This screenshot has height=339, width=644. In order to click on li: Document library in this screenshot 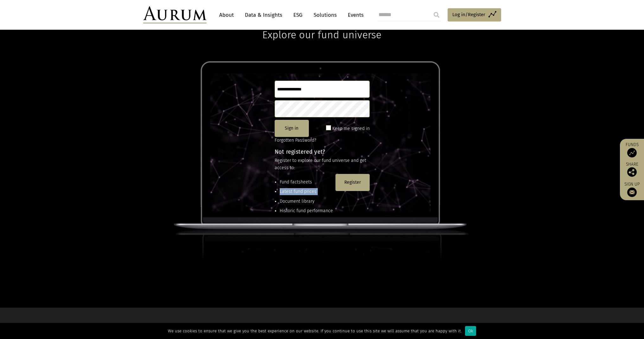, I will do `click(307, 202)`.